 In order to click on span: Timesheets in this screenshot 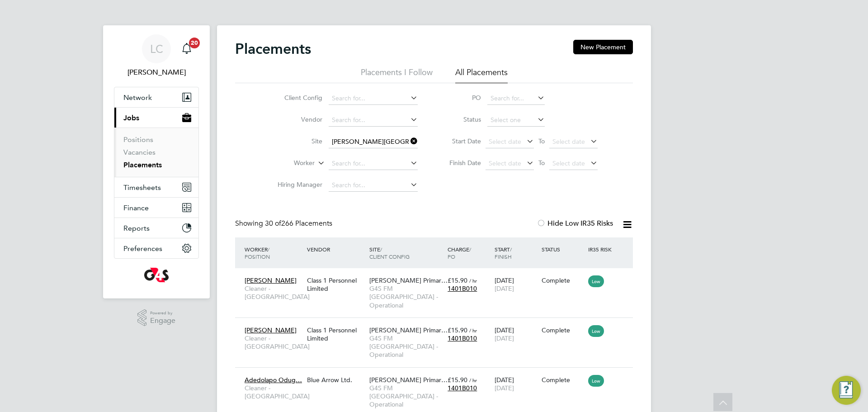, I will do `click(142, 187)`.